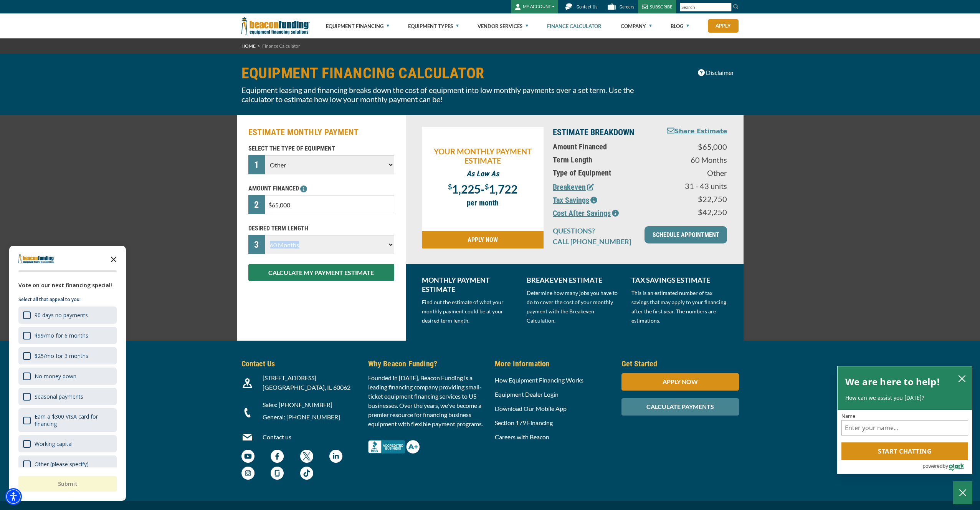 Image resolution: width=980 pixels, height=510 pixels. I want to click on button: Submit, so click(68, 484).